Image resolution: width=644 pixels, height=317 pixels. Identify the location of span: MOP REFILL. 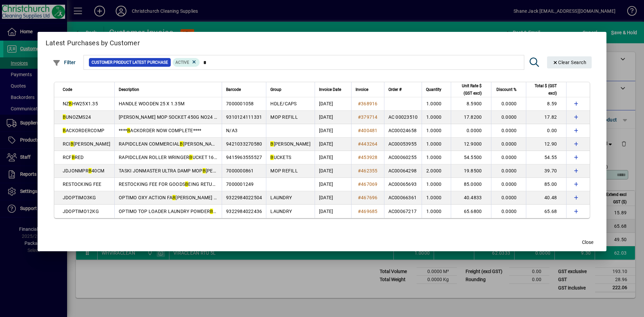
(284, 171).